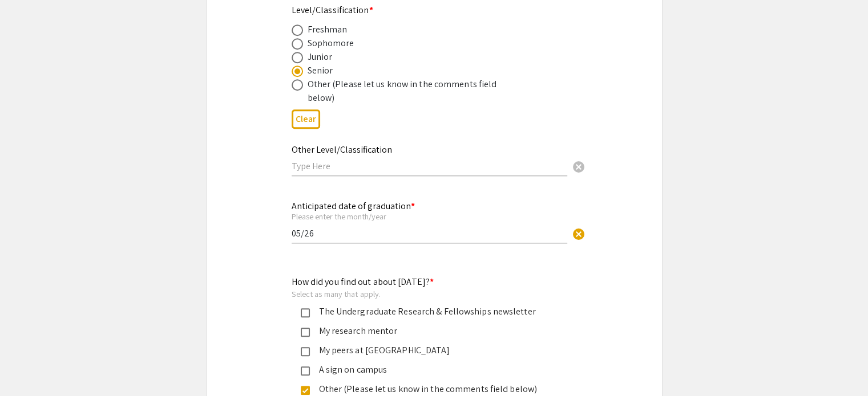 The width and height of the screenshot is (868, 396). Describe the element at coordinates (430, 370) in the screenshot. I see `div: A sign on campus` at that location.